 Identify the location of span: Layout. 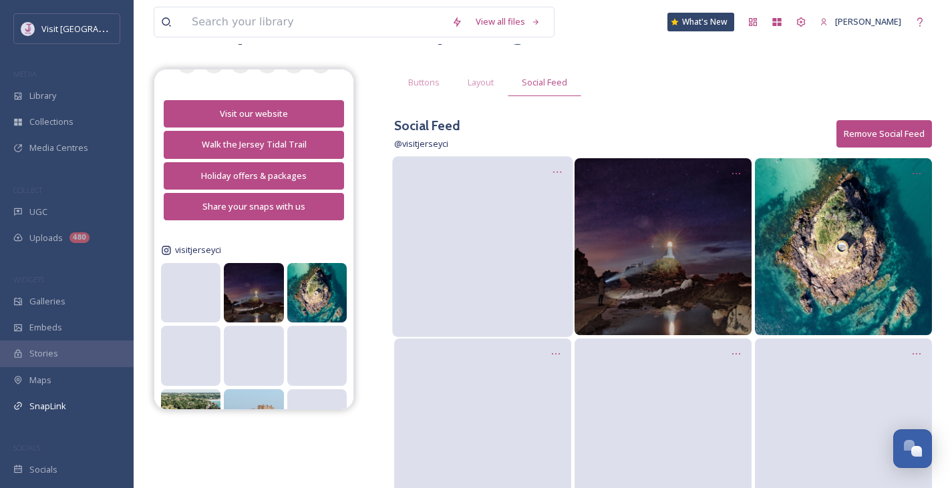
(480, 82).